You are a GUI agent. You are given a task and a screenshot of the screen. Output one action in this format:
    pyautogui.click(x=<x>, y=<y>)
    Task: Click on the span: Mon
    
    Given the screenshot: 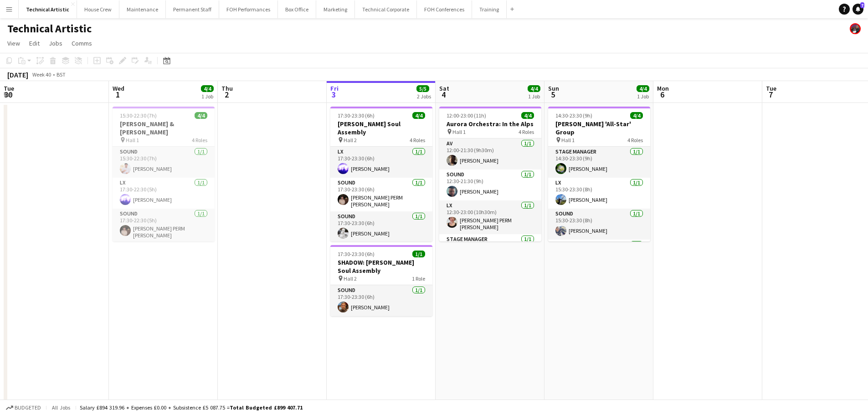 What is the action you would take?
    pyautogui.click(x=663, y=88)
    